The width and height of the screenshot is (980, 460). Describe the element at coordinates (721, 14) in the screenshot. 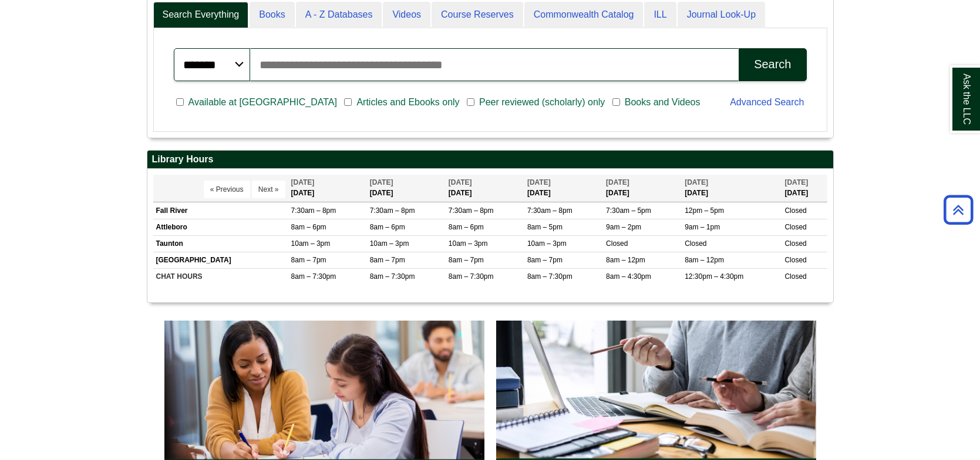

I see `a: Journal Look-Up` at that location.